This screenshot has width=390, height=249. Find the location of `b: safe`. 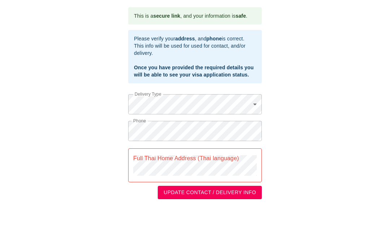

b: safe is located at coordinates (240, 16).